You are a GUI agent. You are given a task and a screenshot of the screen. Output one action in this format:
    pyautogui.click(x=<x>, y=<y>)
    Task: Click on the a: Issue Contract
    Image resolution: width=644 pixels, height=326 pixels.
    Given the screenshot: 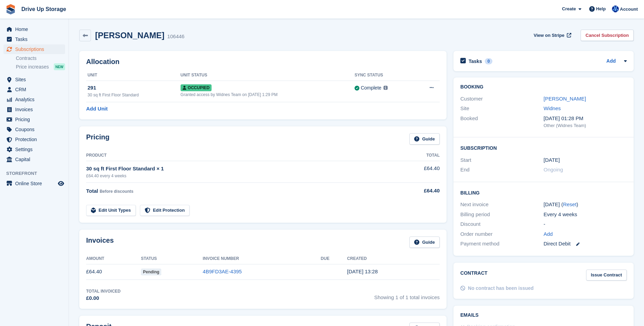 What is the action you would take?
    pyautogui.click(x=606, y=275)
    